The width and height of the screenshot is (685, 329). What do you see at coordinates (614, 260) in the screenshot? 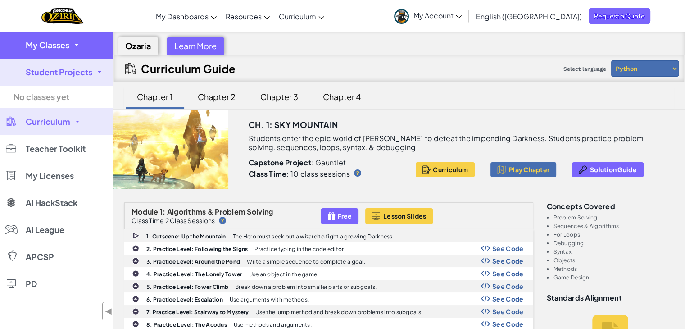
I see `li: Objects` at bounding box center [614, 260].